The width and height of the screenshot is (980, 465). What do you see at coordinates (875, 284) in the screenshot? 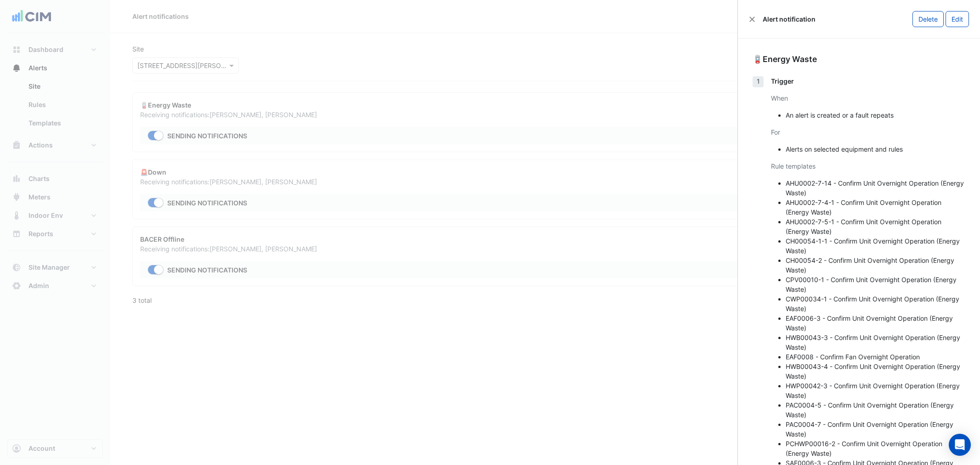
I see `li: CPV00010-1 - Confirm Unit Overnight Operation (Energy Waste)` at bounding box center [875, 284].